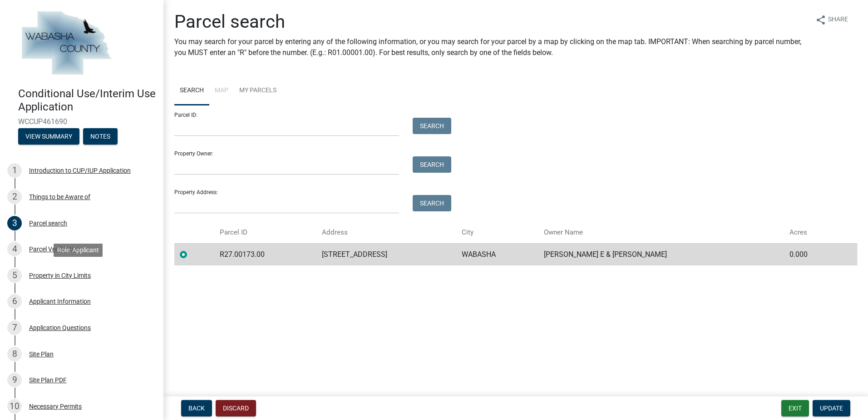  I want to click on div: 10, so click(15, 406).